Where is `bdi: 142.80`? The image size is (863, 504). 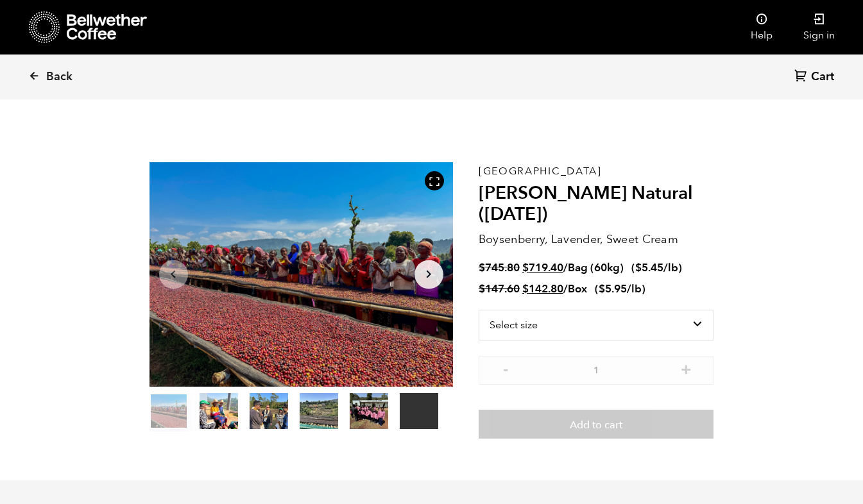
bdi: 142.80 is located at coordinates (543, 288).